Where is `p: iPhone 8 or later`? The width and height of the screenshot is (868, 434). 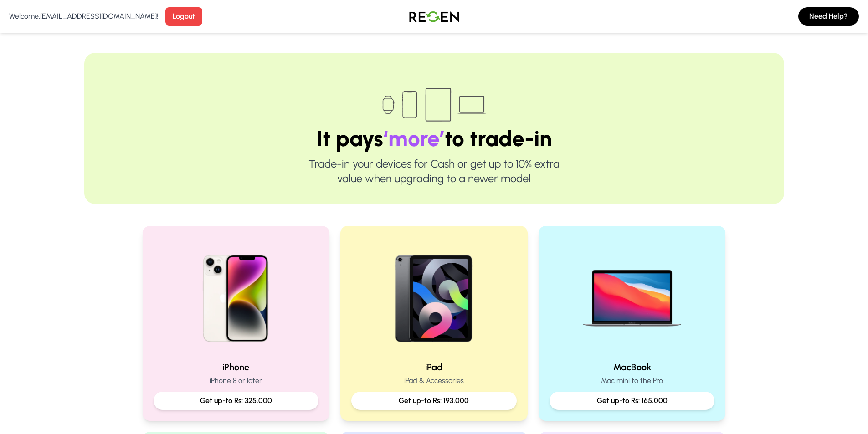 p: iPhone 8 or later is located at coordinates (236, 381).